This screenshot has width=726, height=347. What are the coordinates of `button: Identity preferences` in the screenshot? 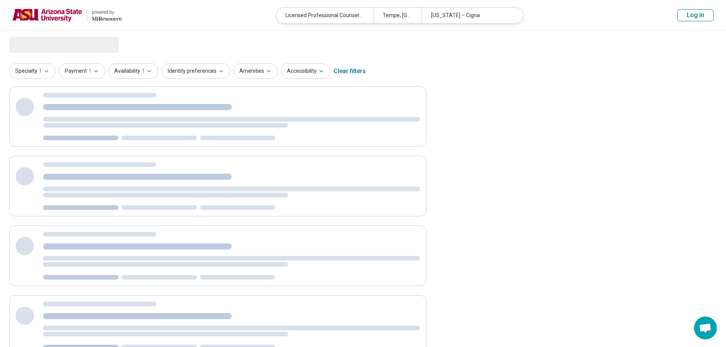 It's located at (196, 71).